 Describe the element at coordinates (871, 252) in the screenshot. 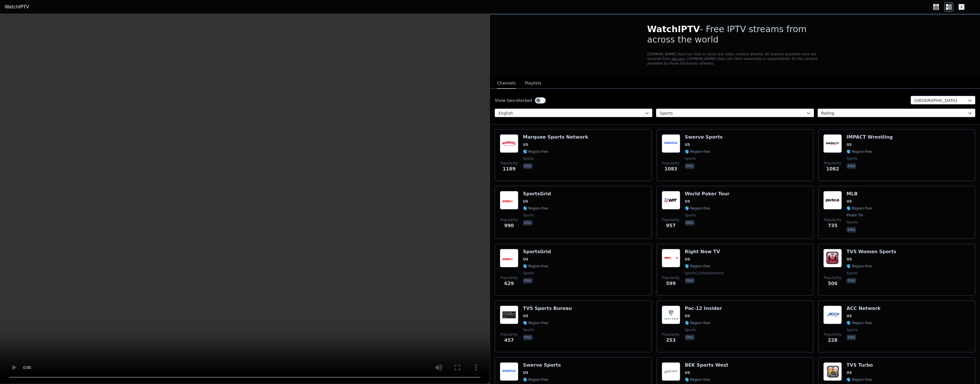

I see `h6: TVS Women Sports` at that location.